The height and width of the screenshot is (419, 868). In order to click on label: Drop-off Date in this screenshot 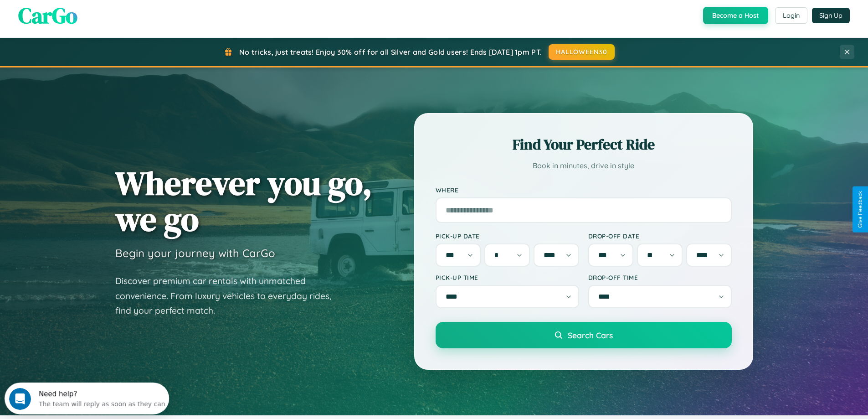, I will do `click(660, 235)`.